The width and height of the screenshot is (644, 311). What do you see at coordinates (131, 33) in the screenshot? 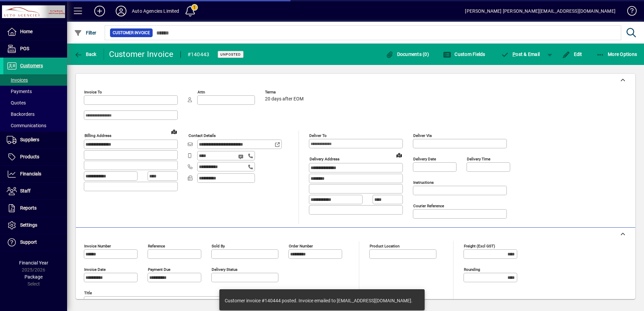
I see `span: Customer Invoice` at bounding box center [131, 33].